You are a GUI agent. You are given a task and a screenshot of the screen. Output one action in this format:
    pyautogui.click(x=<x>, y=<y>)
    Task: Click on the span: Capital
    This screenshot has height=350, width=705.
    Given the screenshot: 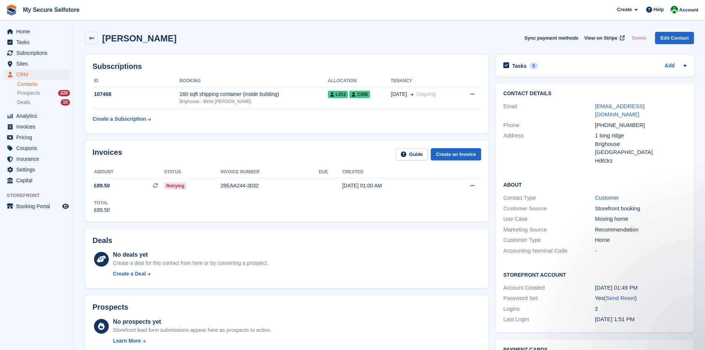 What is the action you would take?
    pyautogui.click(x=38, y=180)
    